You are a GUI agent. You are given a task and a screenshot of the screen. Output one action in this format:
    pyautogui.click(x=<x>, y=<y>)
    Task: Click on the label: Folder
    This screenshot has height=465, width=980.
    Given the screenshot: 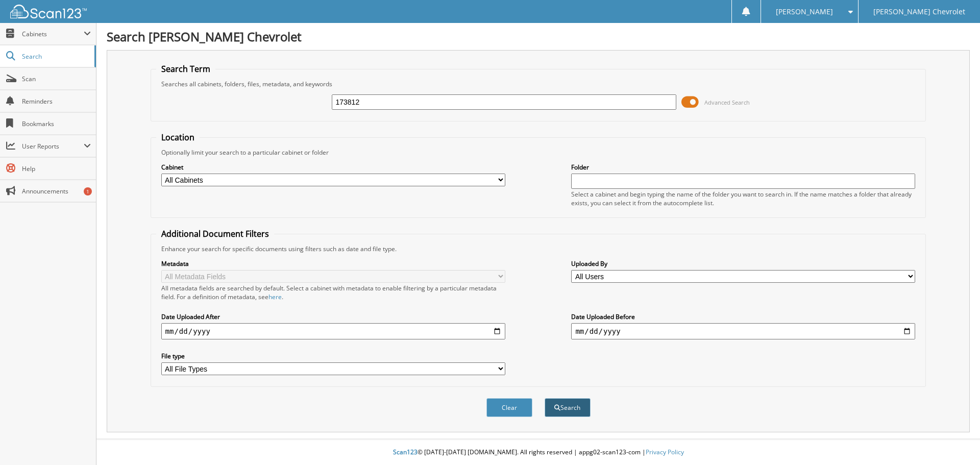 What is the action you would take?
    pyautogui.click(x=744, y=167)
    